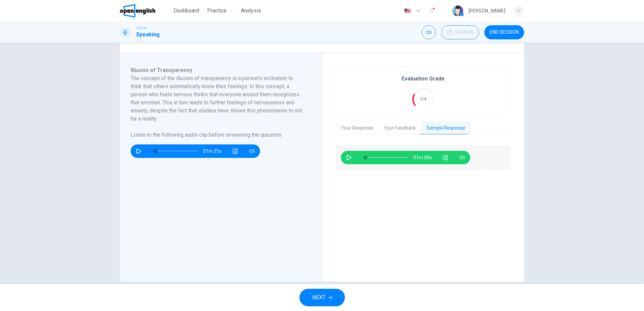  What do you see at coordinates (425, 158) in the screenshot?
I see `span: 01m 00s` at bounding box center [425, 158].